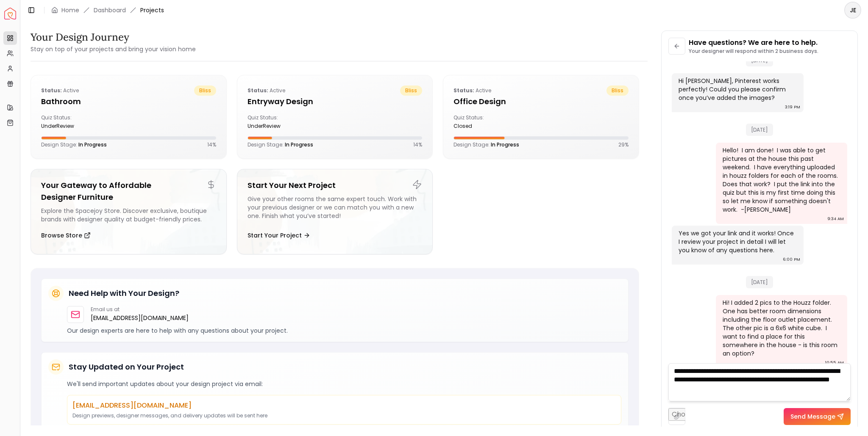 The width and height of the screenshot is (868, 436). Describe the element at coordinates (124, 294) in the screenshot. I see `h5: Need Help with Your Design?` at that location.